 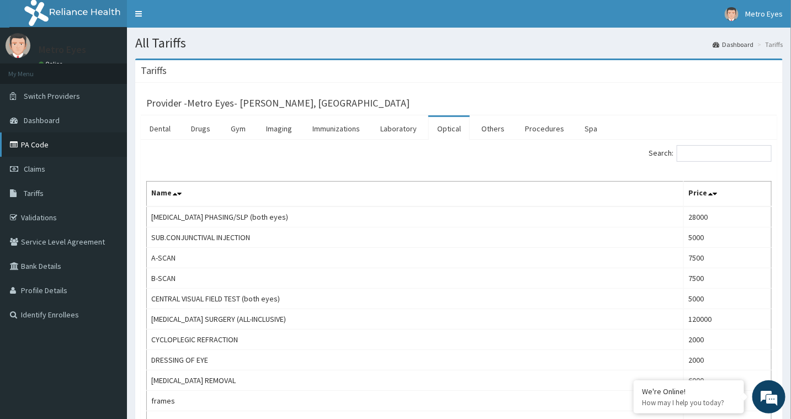 What do you see at coordinates (459, 43) in the screenshot?
I see `h1: All Tariffs` at bounding box center [459, 43].